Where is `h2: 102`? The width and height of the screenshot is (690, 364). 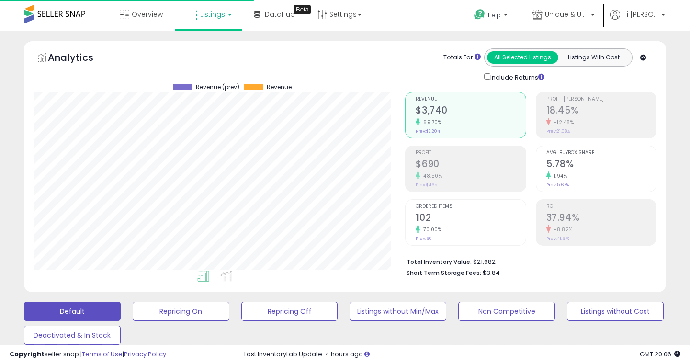 h2: 102 is located at coordinates (470, 218).